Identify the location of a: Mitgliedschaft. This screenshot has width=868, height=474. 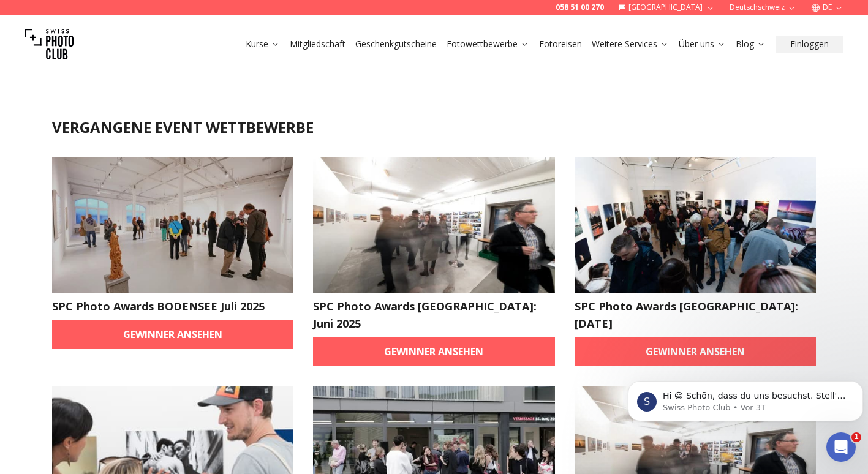
(317, 44).